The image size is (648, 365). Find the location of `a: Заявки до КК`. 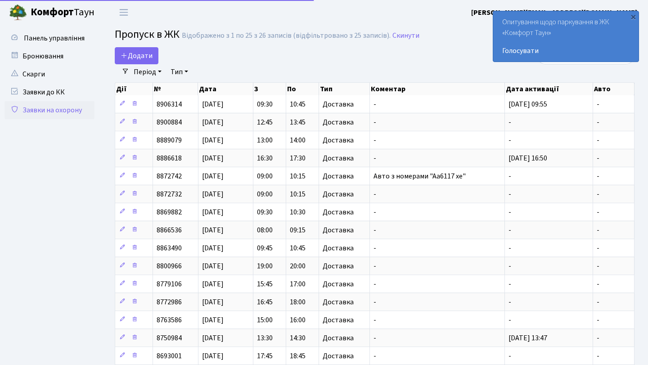

a: Заявки до КК is located at coordinates (49, 92).